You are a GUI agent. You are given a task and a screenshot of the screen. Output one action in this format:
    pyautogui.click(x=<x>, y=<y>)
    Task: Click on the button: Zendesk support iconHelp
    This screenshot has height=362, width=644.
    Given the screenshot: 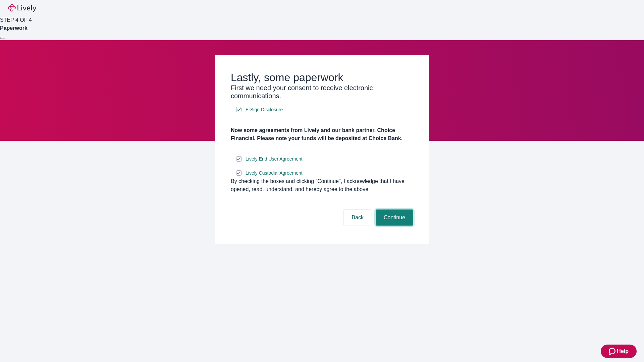 What is the action you would take?
    pyautogui.click(x=619, y=351)
    